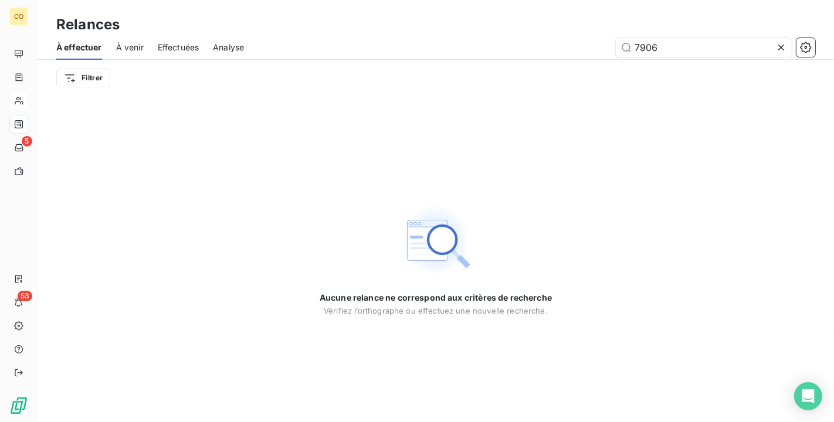  What do you see at coordinates (27, 141) in the screenshot?
I see `span: 5` at bounding box center [27, 141].